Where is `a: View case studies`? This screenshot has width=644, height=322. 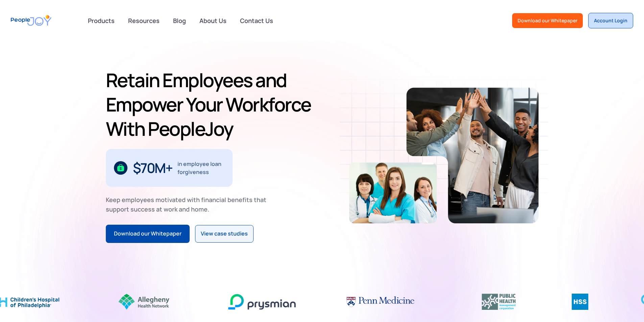
a: View case studies is located at coordinates (225, 234).